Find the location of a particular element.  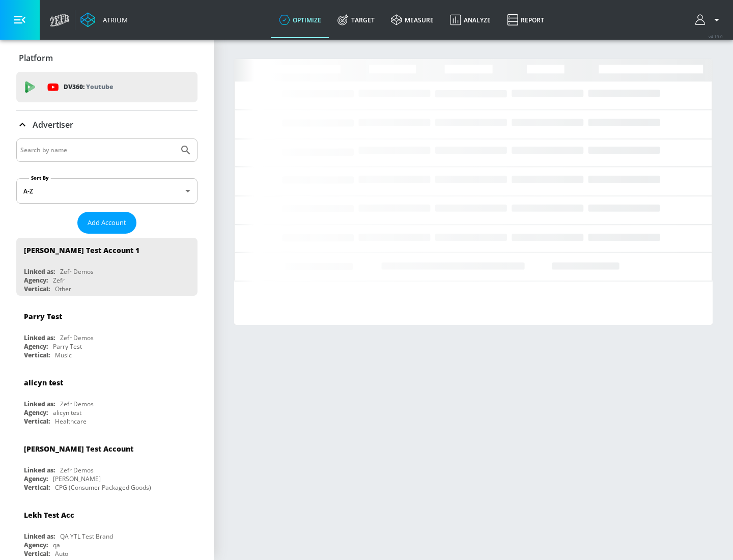

div: A-Z is located at coordinates (107, 191).